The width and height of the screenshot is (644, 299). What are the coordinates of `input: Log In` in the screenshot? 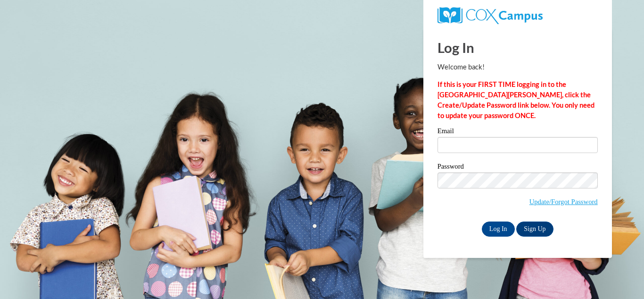 It's located at (498, 229).